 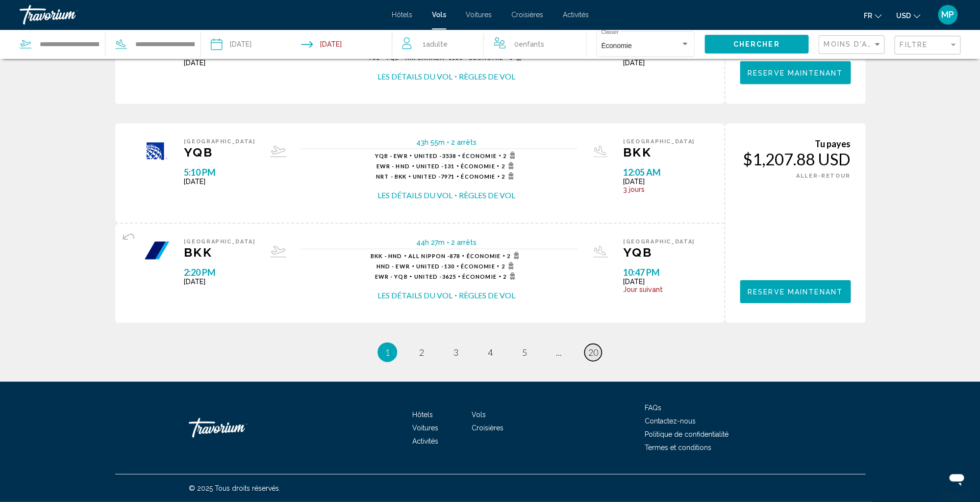 What do you see at coordinates (524, 352) in the screenshot?
I see `span: 5` at bounding box center [524, 352].